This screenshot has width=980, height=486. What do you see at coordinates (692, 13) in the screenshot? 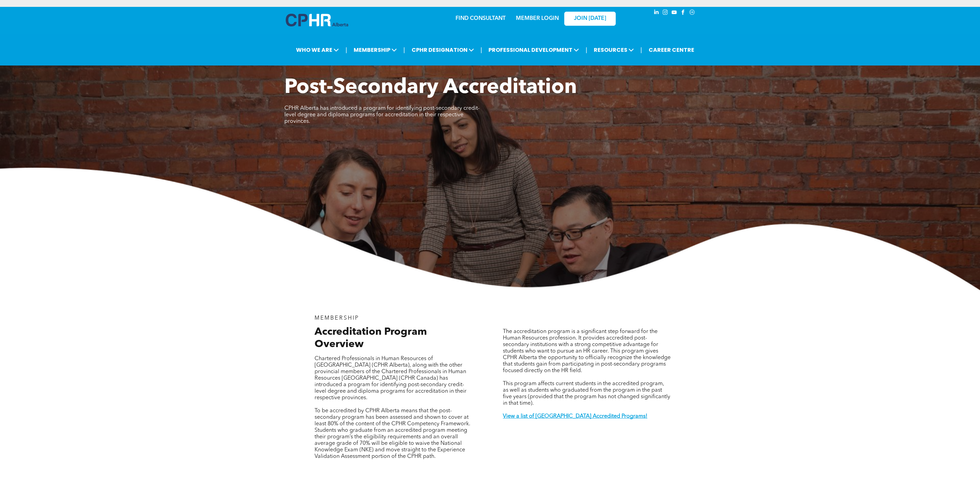
I see `a: Social network` at bounding box center [692, 13].